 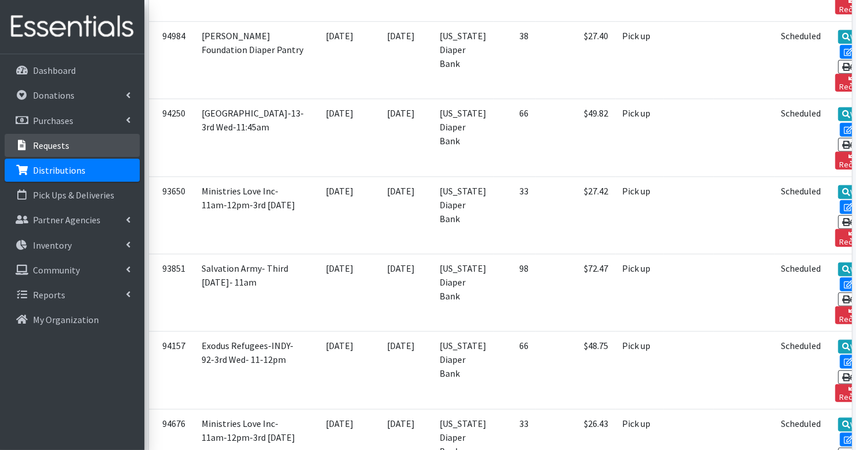 I want to click on a: My Organization, so click(x=72, y=320).